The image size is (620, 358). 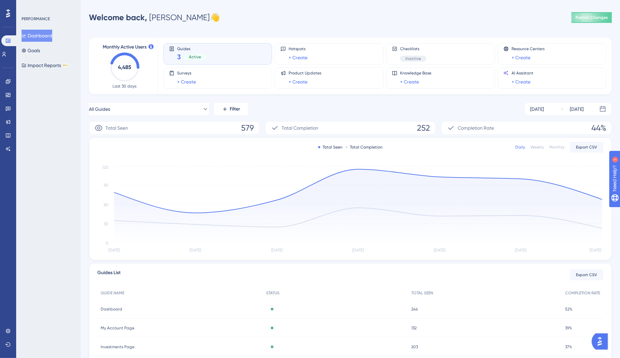 I want to click on span: 3, so click(x=179, y=57).